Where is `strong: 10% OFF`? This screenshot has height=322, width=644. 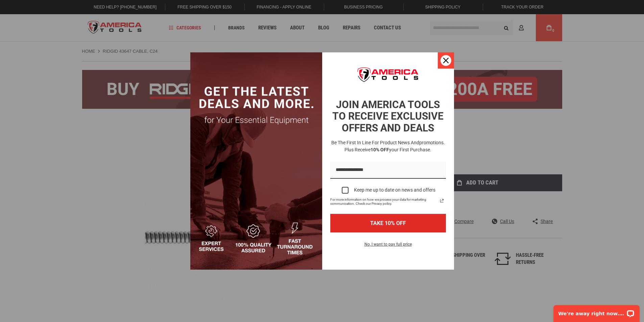
strong: 10% OFF is located at coordinates (379, 149).